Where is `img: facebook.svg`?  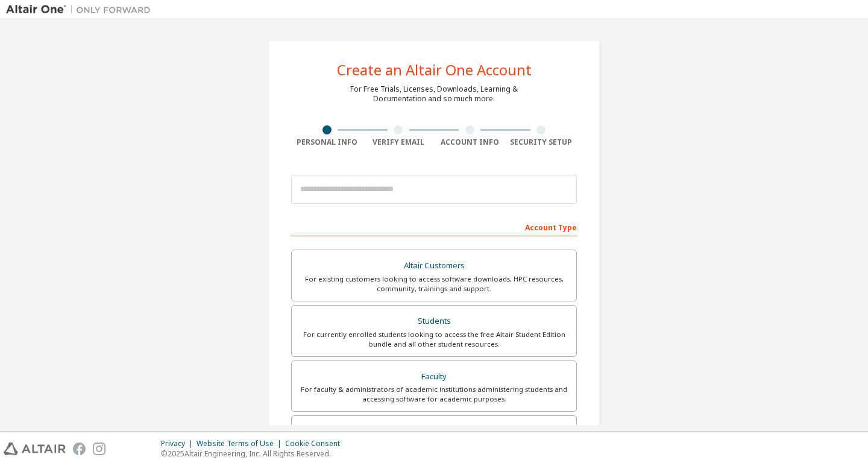 img: facebook.svg is located at coordinates (79, 449).